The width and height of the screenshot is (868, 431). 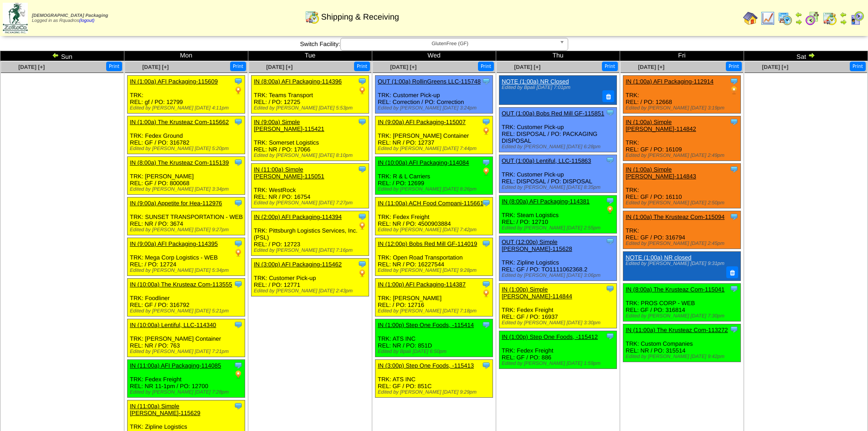 What do you see at coordinates (558, 349) in the screenshot?
I see `div: TRK: Fedex Freight REL: GF / PO: 886` at bounding box center [558, 349].